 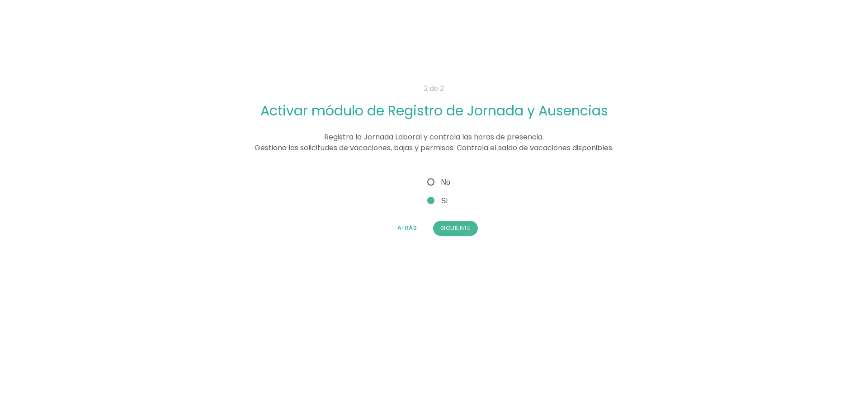 I want to click on button: Atrás, so click(x=407, y=228).